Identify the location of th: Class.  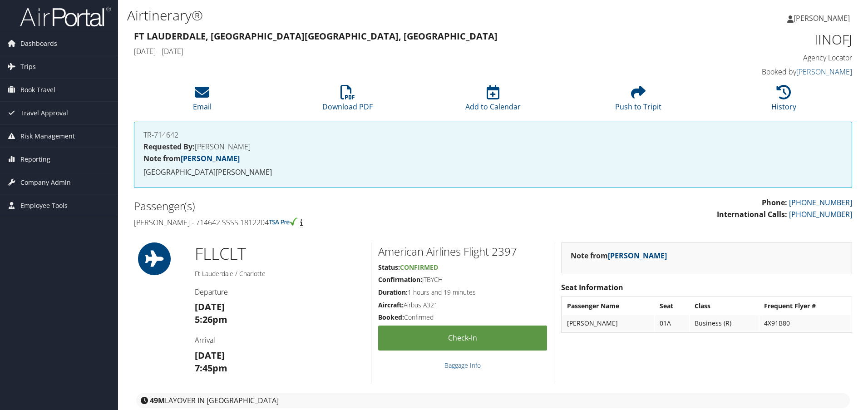
(724, 306).